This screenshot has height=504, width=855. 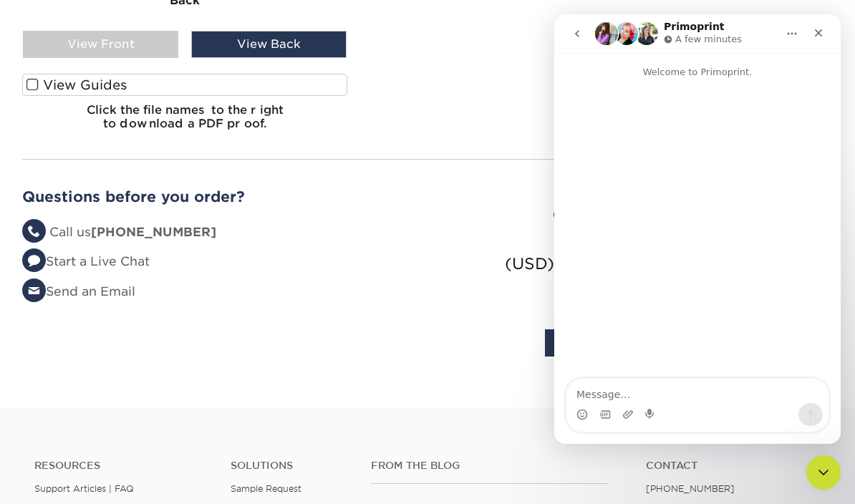 What do you see at coordinates (733, 466) in the screenshot?
I see `a: Contact` at bounding box center [733, 466].